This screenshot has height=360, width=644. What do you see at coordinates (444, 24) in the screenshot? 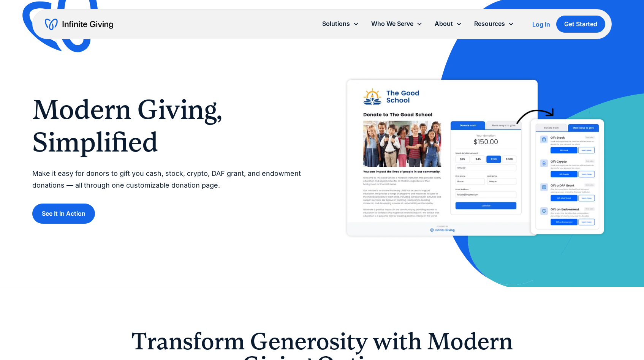
I see `div: About` at bounding box center [444, 24].